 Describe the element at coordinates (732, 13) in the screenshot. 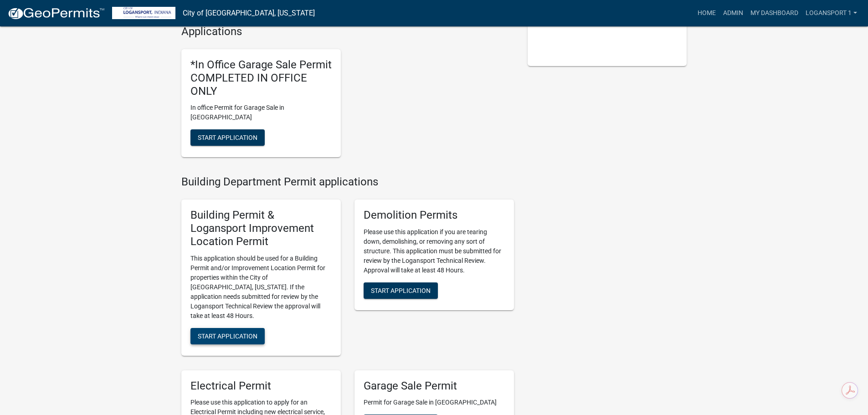

I see `a: Admin` at that location.